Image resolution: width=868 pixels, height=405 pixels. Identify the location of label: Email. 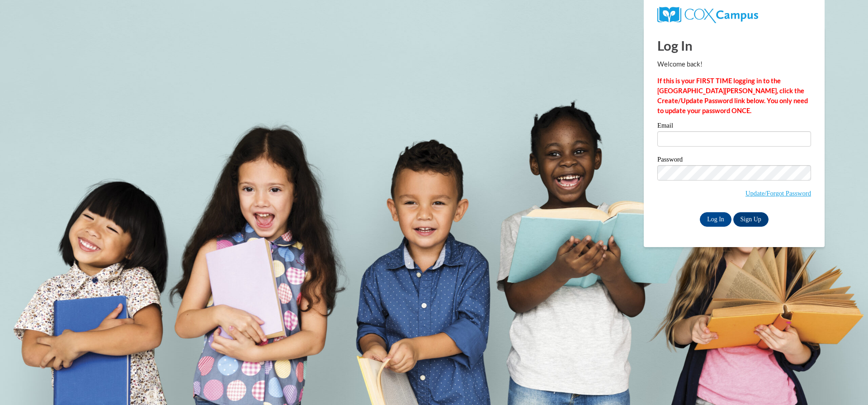
(734, 127).